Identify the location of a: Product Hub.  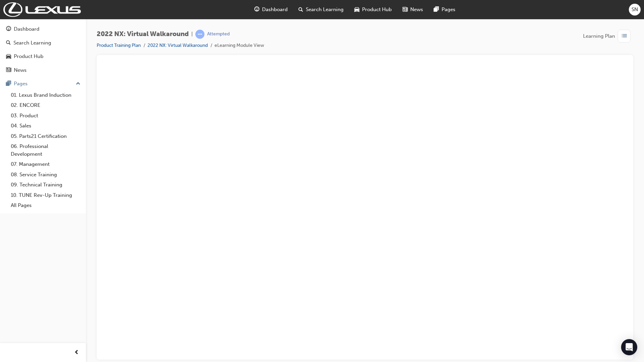
(43, 56).